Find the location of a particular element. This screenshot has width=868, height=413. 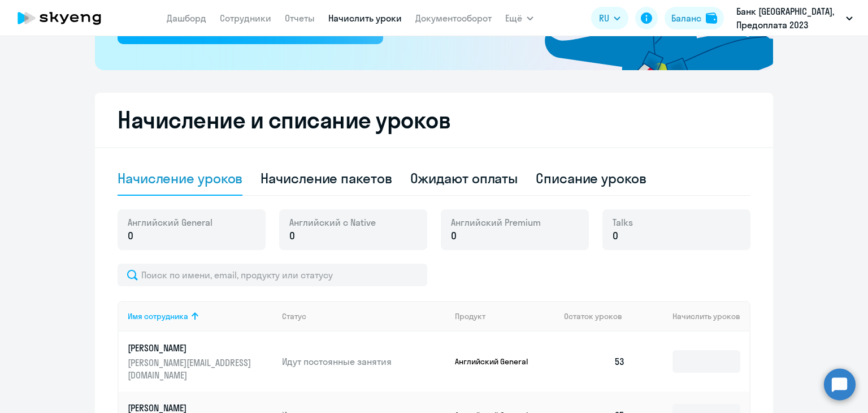

span: Остаток уроков is located at coordinates (593, 316).